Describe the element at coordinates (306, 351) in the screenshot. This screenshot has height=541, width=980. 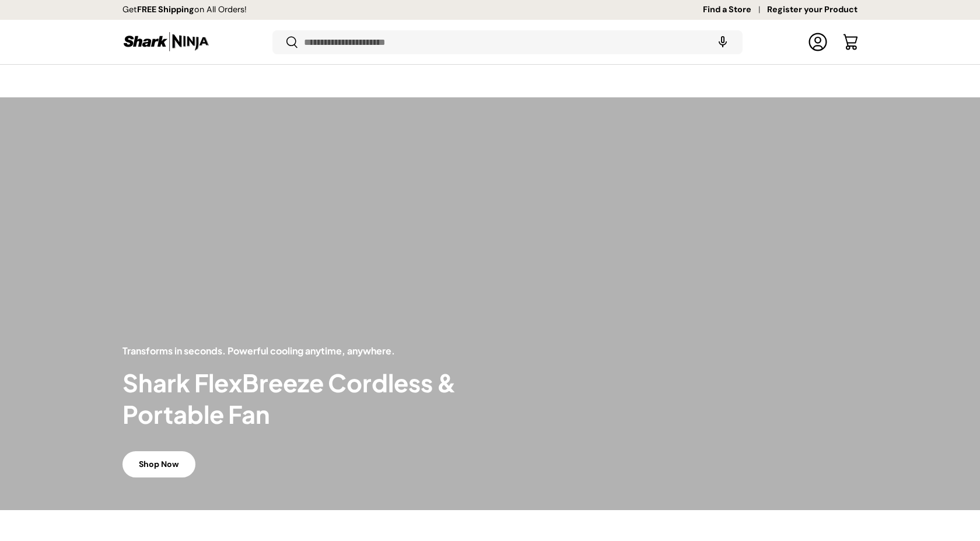
I see `p: Transforms in seconds. Powerful cooling anytime, anywhere.` at that location.